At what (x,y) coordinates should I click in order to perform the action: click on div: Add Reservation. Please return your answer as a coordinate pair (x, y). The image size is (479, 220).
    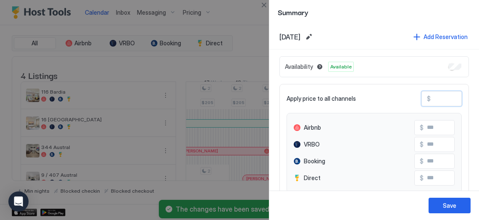
    Looking at the image, I should click on (446, 37).